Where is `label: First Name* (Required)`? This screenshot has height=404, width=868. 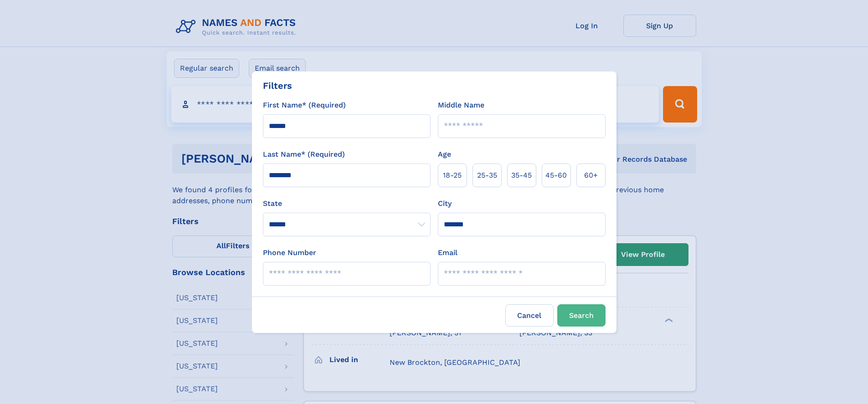 label: First Name* (Required) is located at coordinates (304, 105).